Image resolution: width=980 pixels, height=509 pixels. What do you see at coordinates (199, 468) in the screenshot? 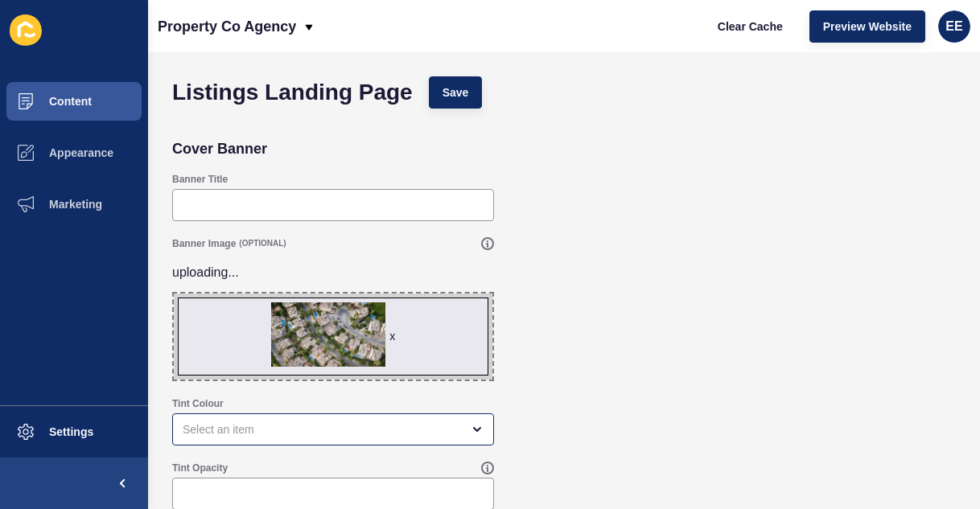
I see `label: Tint Opacity` at bounding box center [199, 468].